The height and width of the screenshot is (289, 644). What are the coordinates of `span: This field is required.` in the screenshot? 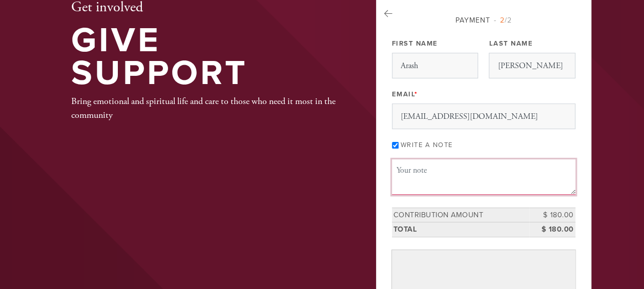 It's located at (416, 94).